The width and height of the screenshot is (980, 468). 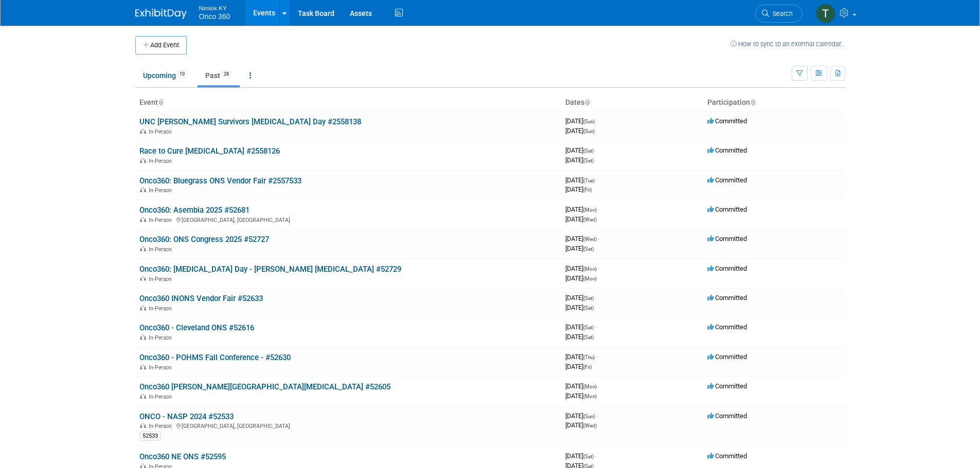 What do you see at coordinates (589, 180) in the screenshot?
I see `span: (Tue)` at bounding box center [589, 180].